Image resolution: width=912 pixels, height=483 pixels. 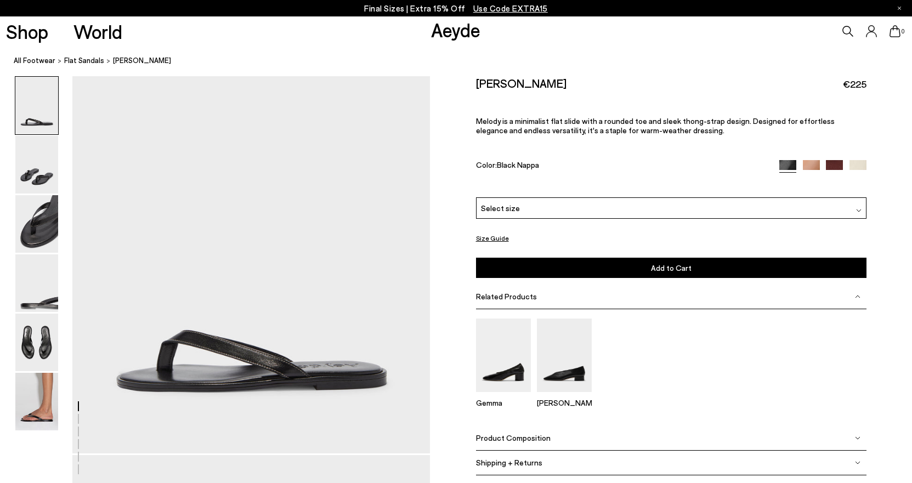 I want to click on span: Black Nappa, so click(x=518, y=165).